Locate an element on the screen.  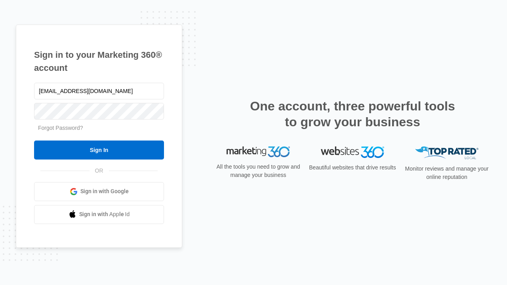
img: Top Rated Local is located at coordinates (447, 153).